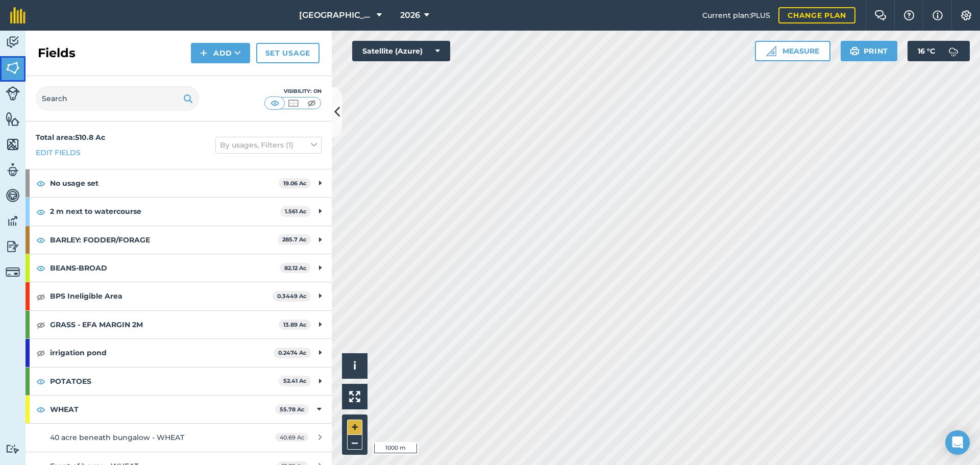  I want to click on h2: Fields, so click(57, 53).